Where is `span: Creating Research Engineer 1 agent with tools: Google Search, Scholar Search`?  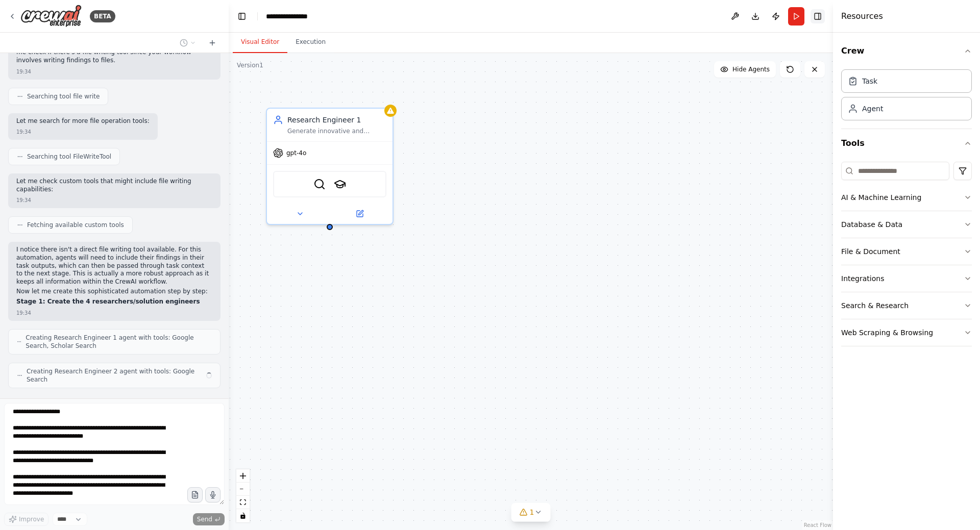 span: Creating Research Engineer 1 agent with tools: Google Search, Scholar Search is located at coordinates (119, 342).